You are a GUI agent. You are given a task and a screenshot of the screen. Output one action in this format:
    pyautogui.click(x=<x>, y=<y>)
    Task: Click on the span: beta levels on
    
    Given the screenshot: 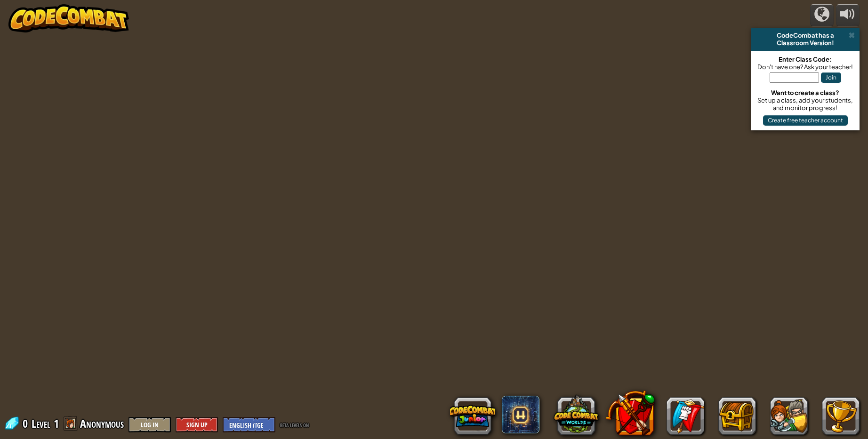 What is the action you would take?
    pyautogui.click(x=294, y=424)
    